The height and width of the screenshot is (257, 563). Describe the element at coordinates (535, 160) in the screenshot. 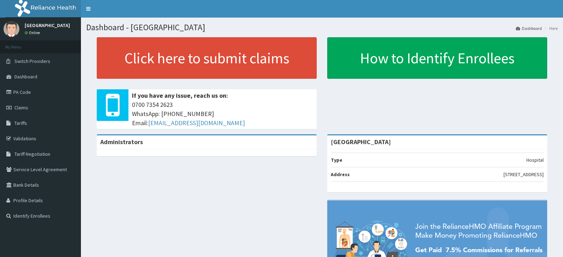

I see `p: Hospital` at that location.